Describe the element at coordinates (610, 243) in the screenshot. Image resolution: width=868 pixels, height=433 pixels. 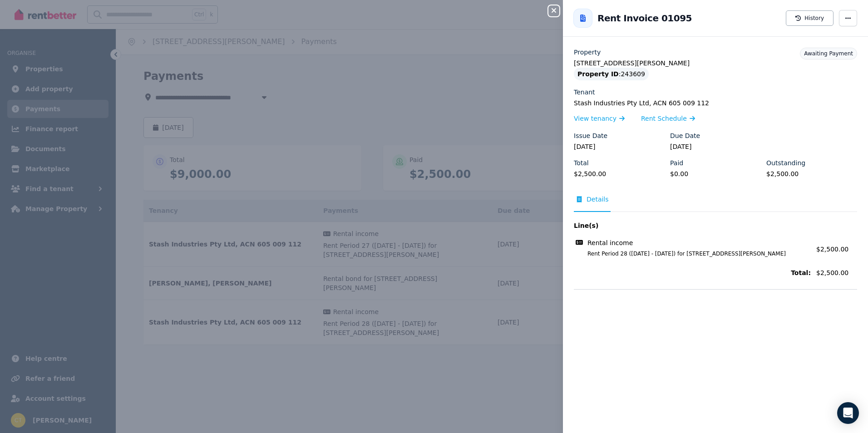
I see `span: Rental income` at that location.